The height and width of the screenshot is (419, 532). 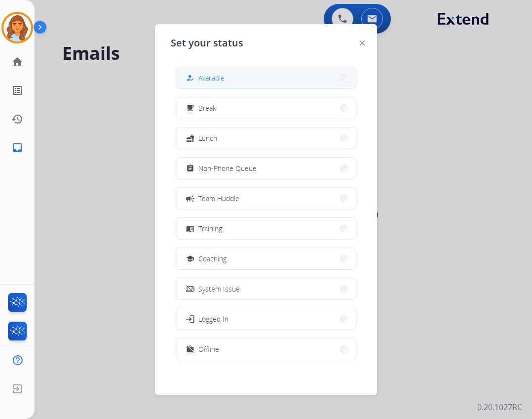 I want to click on button: Offline, so click(x=266, y=349).